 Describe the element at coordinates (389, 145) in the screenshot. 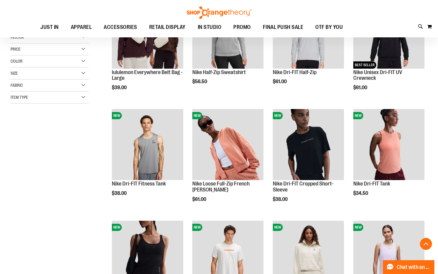

I see `a: Nike Dri-FIT TankNEW` at that location.